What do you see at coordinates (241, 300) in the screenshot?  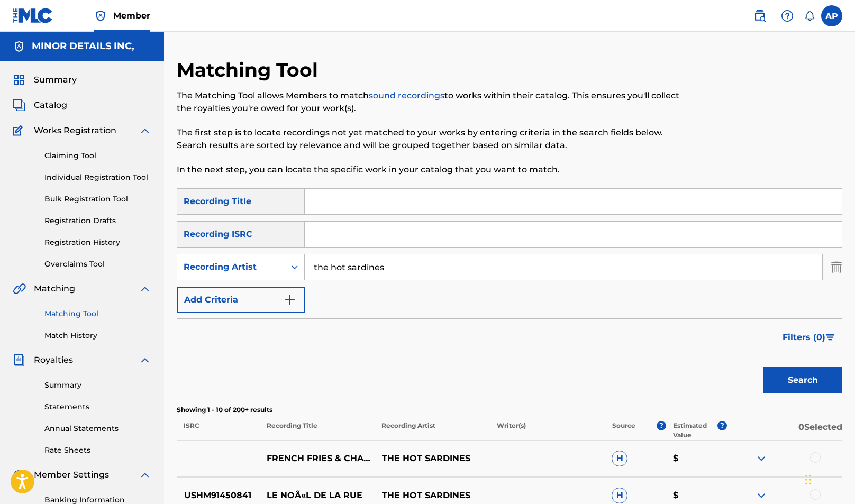 I see `button: Add Criteria` at bounding box center [241, 300].